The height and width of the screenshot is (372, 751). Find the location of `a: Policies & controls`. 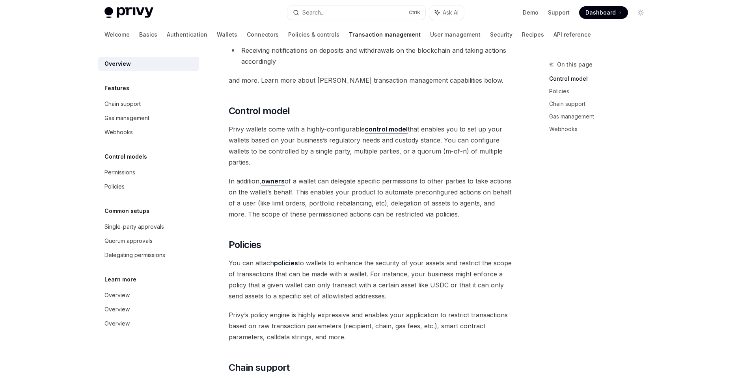

a: Policies & controls is located at coordinates (314, 35).